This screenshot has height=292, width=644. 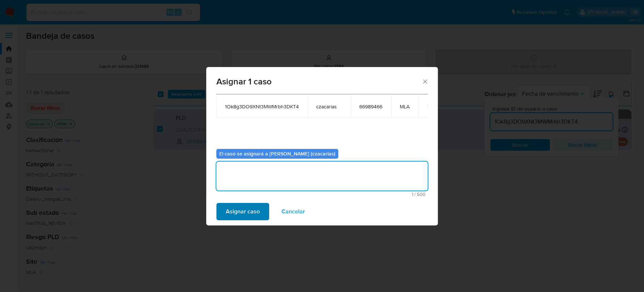 I want to click on div: assign-modal, so click(x=322, y=146).